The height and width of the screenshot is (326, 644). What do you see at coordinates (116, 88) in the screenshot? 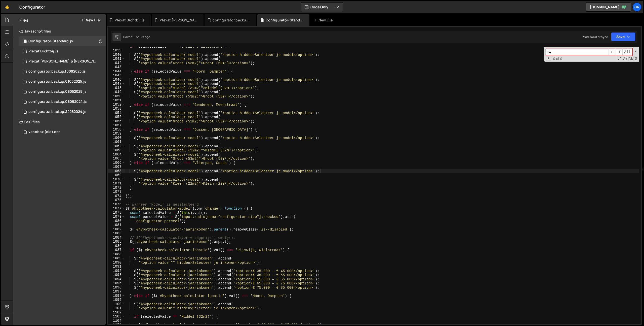
I see `div: 1048` at bounding box center [116, 88].